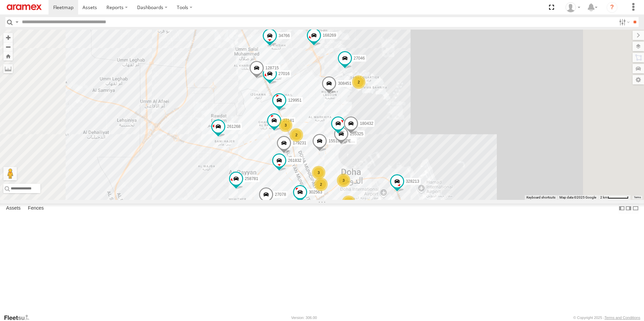  Describe the element at coordinates (316, 192) in the screenshot. I see `span: 302563` at that location.